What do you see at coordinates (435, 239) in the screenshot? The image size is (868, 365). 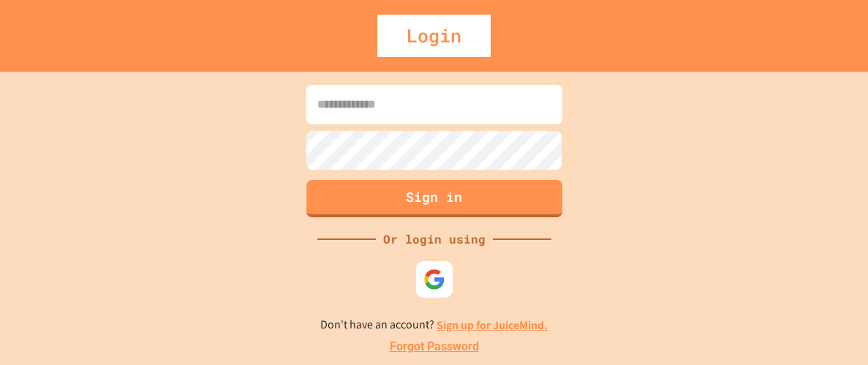 I see `div: Or login using` at bounding box center [435, 239].